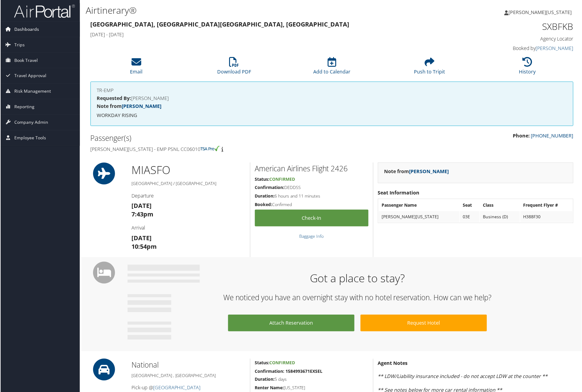  Describe the element at coordinates (188, 228) in the screenshot. I see `h4: Arrival` at that location.